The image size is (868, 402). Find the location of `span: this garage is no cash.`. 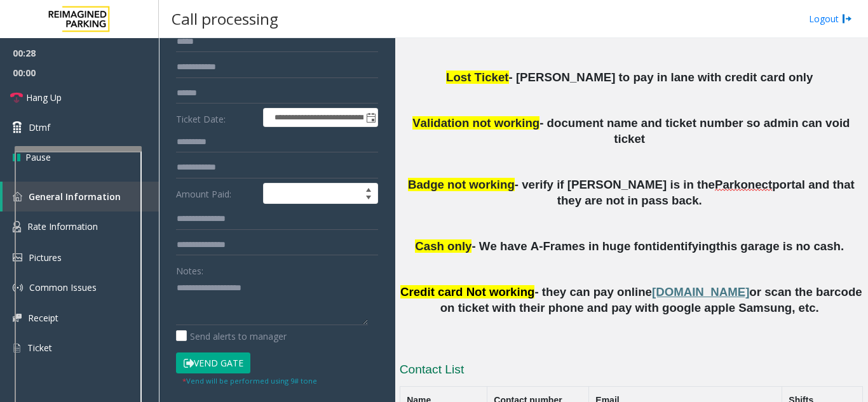

span: this garage is no cash. is located at coordinates (780, 246).